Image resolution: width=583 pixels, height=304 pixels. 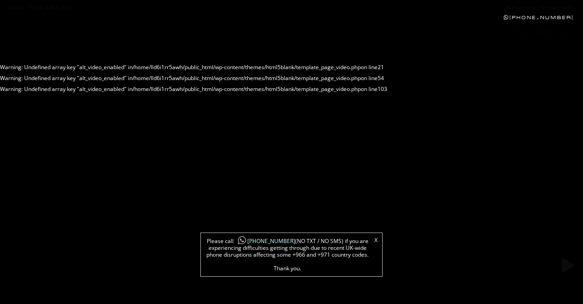 I want to click on b: 21, so click(x=381, y=67).